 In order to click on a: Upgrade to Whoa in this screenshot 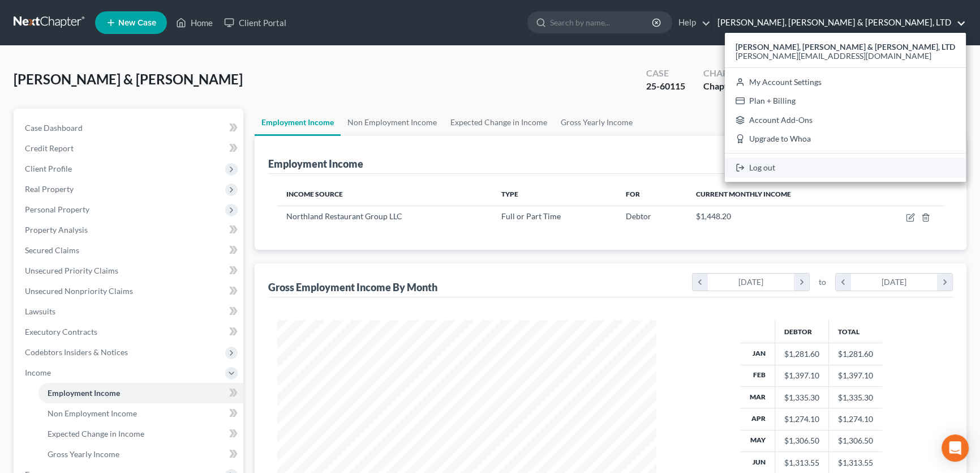, I will do `click(846, 139)`.